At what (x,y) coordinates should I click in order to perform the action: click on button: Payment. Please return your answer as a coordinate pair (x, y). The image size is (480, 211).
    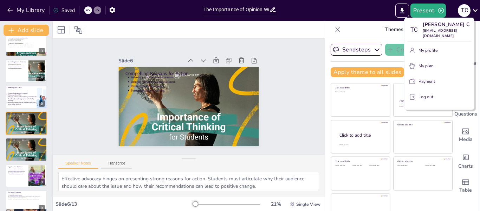
    Looking at the image, I should click on (439, 81).